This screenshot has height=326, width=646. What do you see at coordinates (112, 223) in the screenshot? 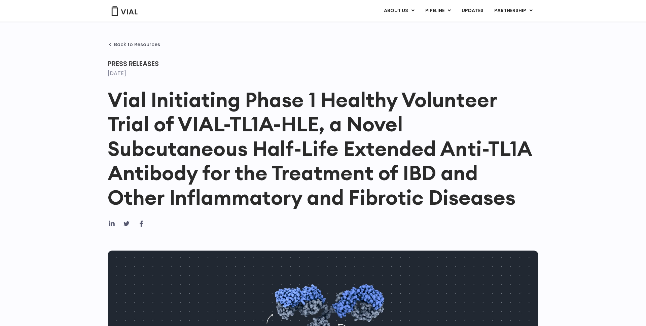
I see `div: Share on linkedin` at bounding box center [112, 223].